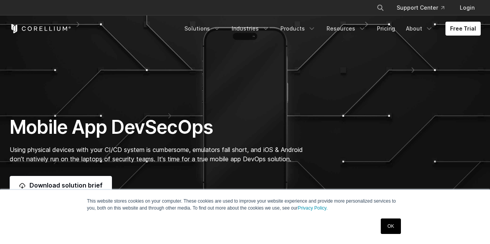 The image size is (490, 244). I want to click on a: Support Center, so click(420, 8).